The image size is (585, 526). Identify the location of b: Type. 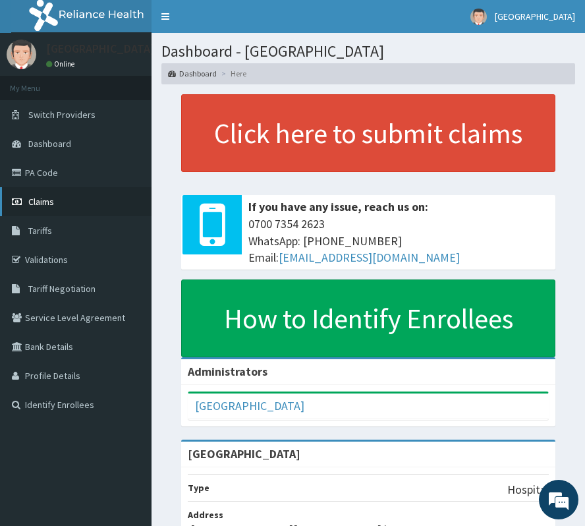
(198, 487).